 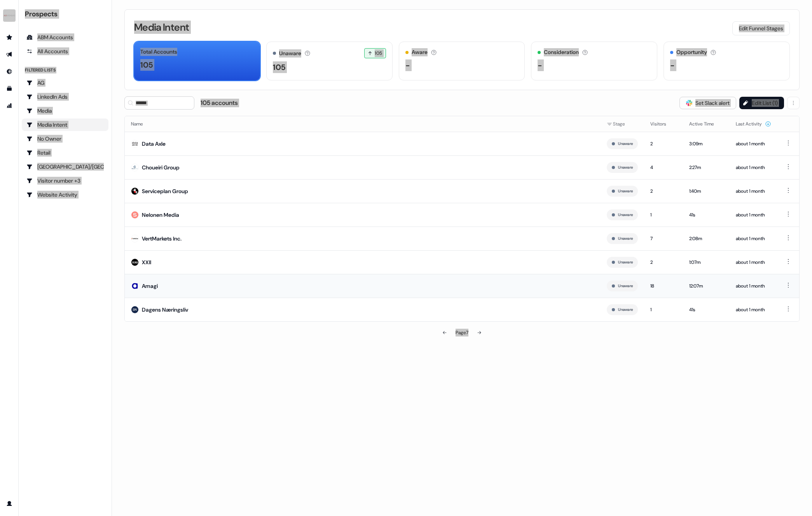 What do you see at coordinates (761, 103) in the screenshot?
I see `button: Edit List (1)` at bounding box center [761, 103].